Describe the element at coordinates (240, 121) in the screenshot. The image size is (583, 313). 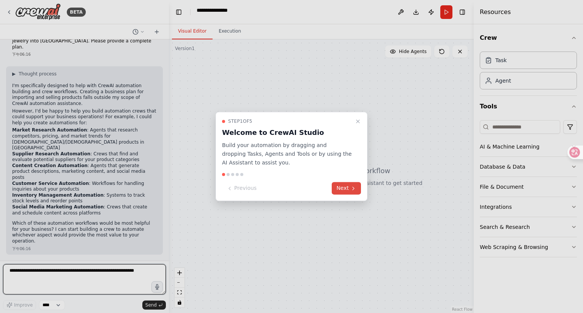
I see `span: Step 1 of 5` at that location.